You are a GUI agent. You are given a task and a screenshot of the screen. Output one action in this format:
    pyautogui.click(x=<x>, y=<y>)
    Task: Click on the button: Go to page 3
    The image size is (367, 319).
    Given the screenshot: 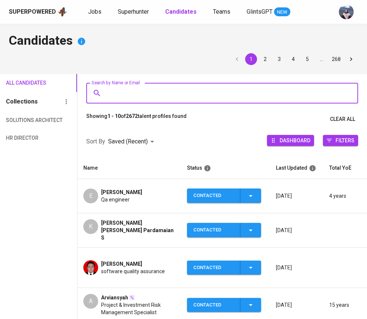 What is the action you would take?
    pyautogui.click(x=279, y=59)
    